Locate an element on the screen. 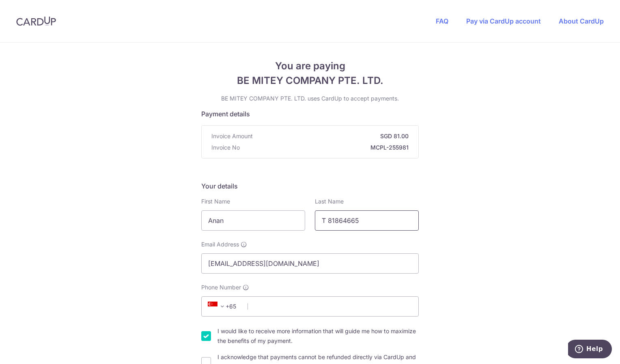 The width and height of the screenshot is (620, 364). a: About CardUp is located at coordinates (581, 21).